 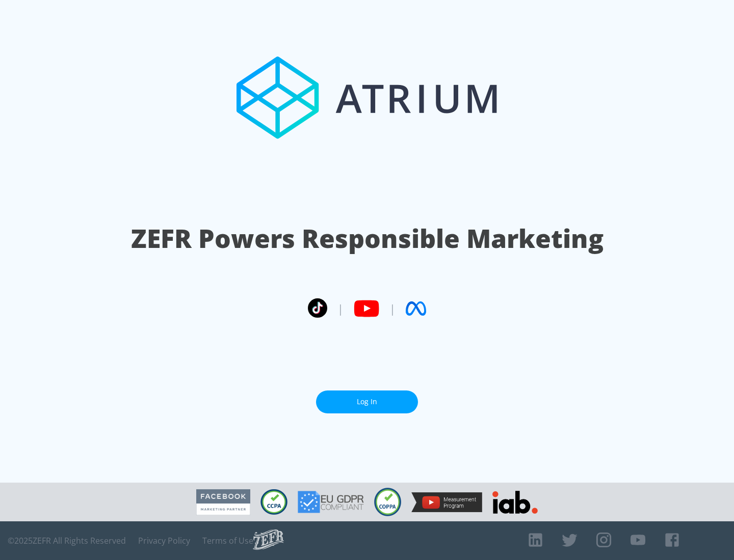 What do you see at coordinates (330, 502) in the screenshot?
I see `img: GDPR Compliant` at bounding box center [330, 502].